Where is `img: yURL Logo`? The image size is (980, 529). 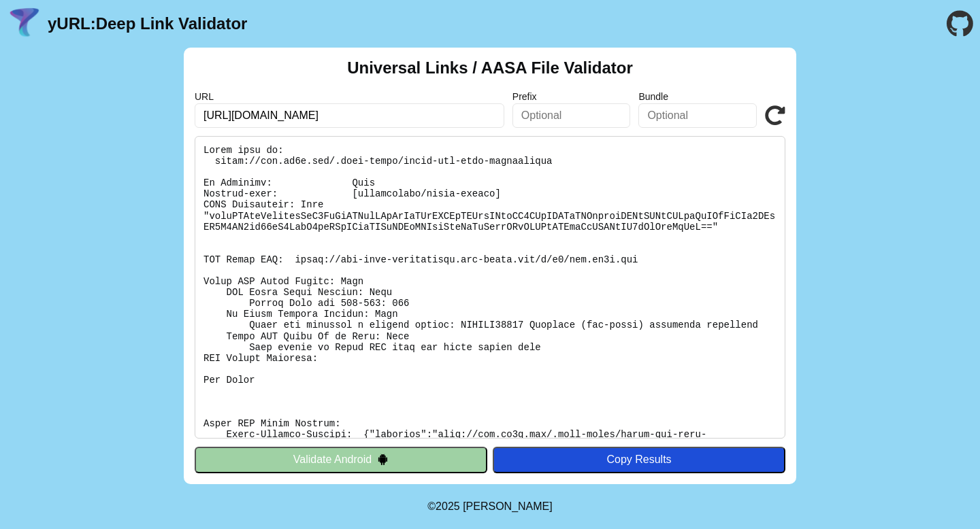
img: yURL Logo is located at coordinates (25, 24).